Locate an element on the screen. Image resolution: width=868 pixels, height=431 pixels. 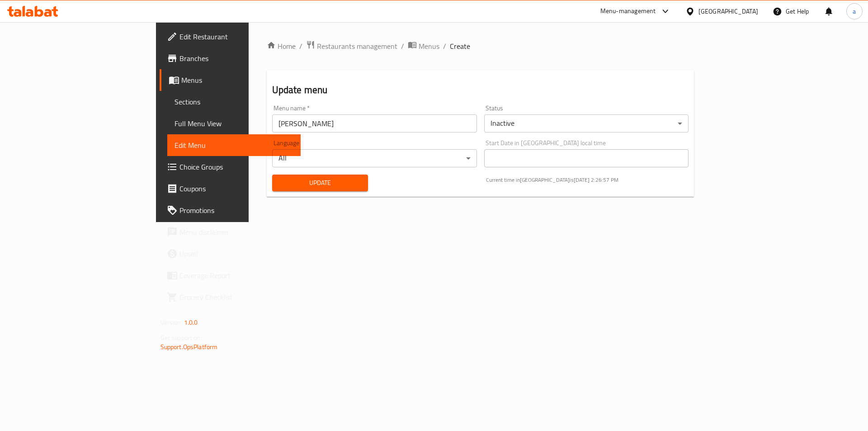
a: Coverage Report is located at coordinates (230, 275).